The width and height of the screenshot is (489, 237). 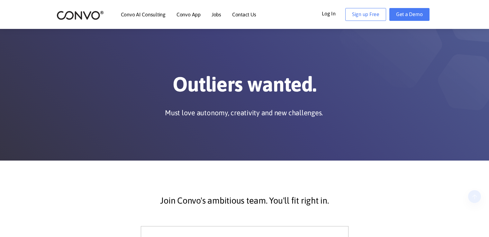 What do you see at coordinates (366, 14) in the screenshot?
I see `a: Sign up Free` at bounding box center [366, 14].